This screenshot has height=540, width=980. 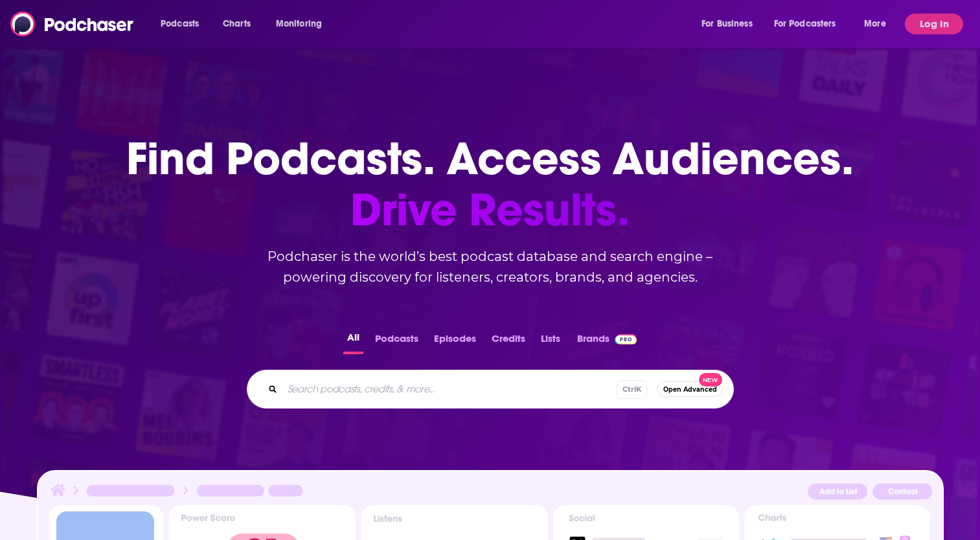 What do you see at coordinates (397, 341) in the screenshot?
I see `button: Podcasts` at bounding box center [397, 341].